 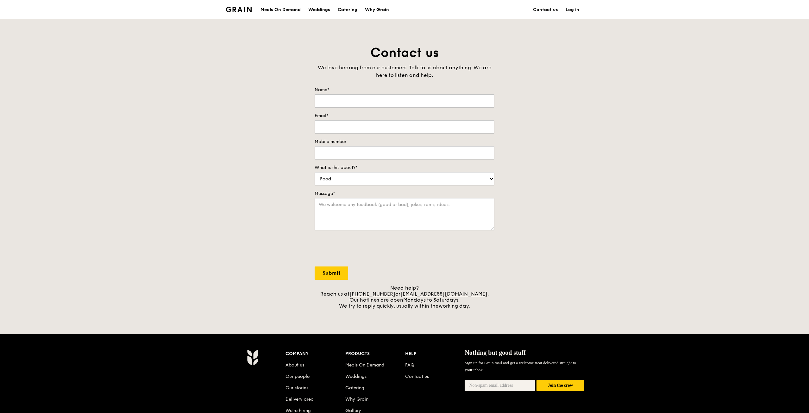 What do you see at coordinates (404, 194) in the screenshot?
I see `label: Message*` at bounding box center [404, 194].